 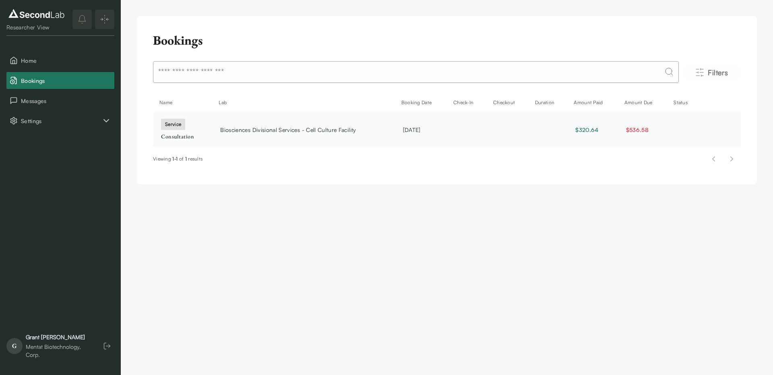 What do you see at coordinates (712, 72) in the screenshot?
I see `button: Filters` at bounding box center [712, 72].